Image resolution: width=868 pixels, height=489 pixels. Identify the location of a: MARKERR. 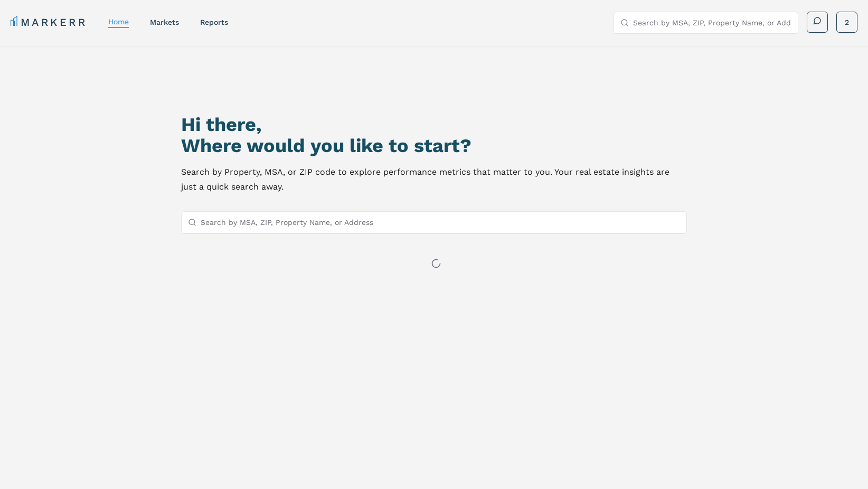
(49, 22).